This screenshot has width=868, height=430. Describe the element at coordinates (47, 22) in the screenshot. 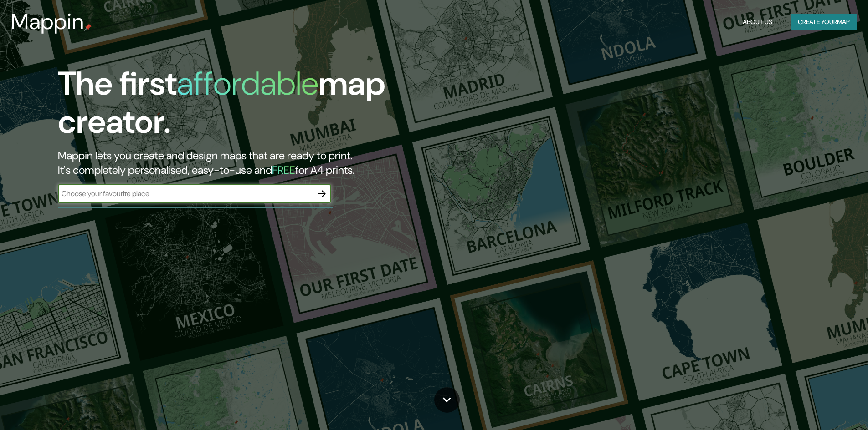

I see `h3: Mappin` at that location.